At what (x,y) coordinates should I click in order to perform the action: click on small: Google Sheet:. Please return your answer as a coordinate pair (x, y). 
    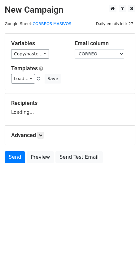
    Looking at the image, I should click on (38, 24).